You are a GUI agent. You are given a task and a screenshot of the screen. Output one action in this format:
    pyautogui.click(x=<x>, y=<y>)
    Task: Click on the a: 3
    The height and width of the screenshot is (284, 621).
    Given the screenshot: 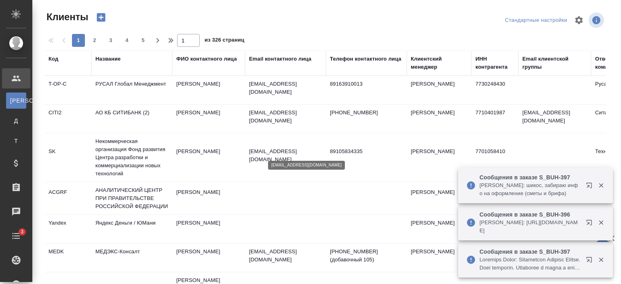 What is the action you would take?
    pyautogui.click(x=16, y=236)
    